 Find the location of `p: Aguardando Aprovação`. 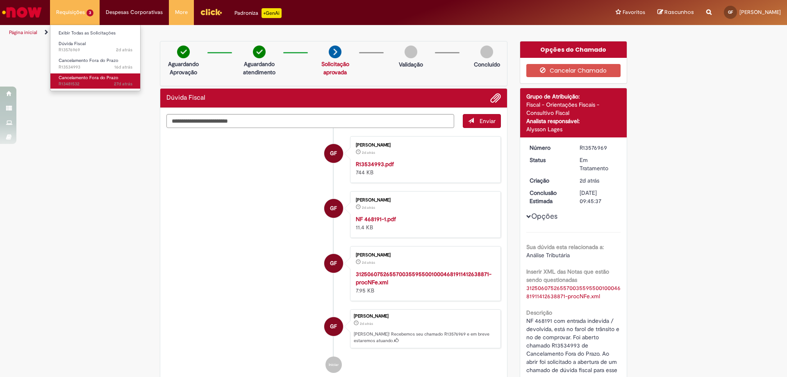

p: Aguardando Aprovação is located at coordinates (183, 68).